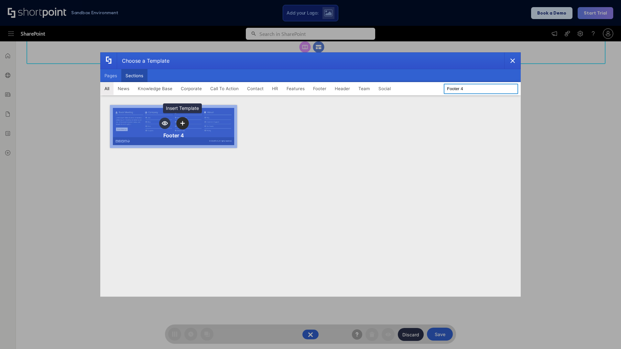 The height and width of the screenshot is (349, 621). What do you see at coordinates (310, 175) in the screenshot?
I see `div: template selector` at bounding box center [310, 175].